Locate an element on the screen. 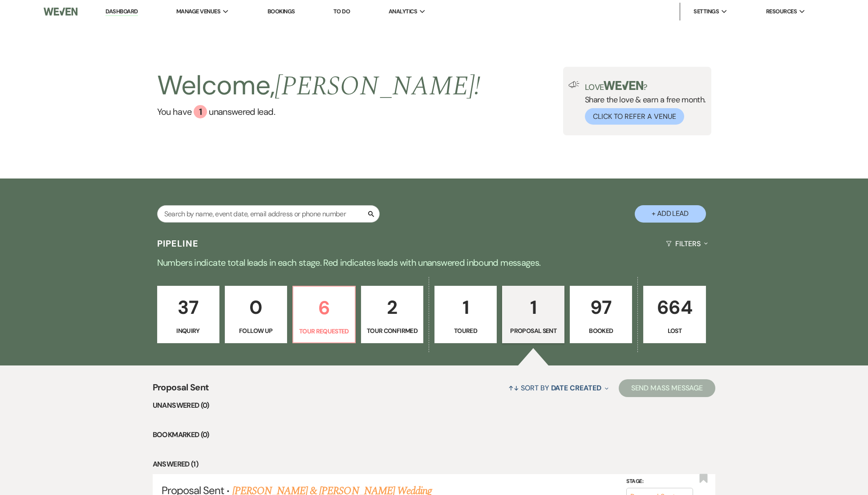 The height and width of the screenshot is (495, 868). a: 97Booked is located at coordinates (601, 315).